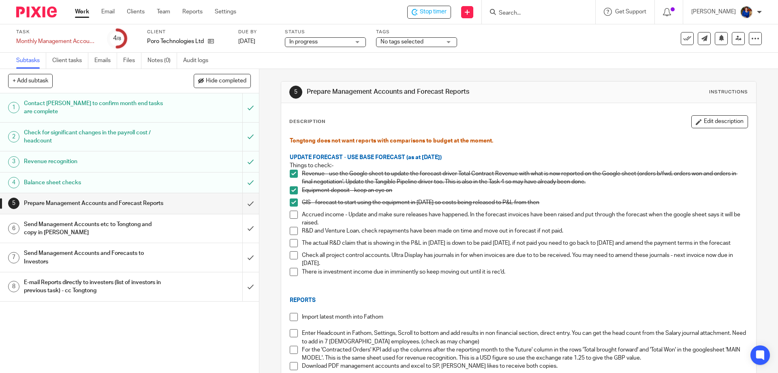 The width and height of the screenshot is (778, 373). Describe the element at coordinates (222, 81) in the screenshot. I see `button: Hide completed` at that location.